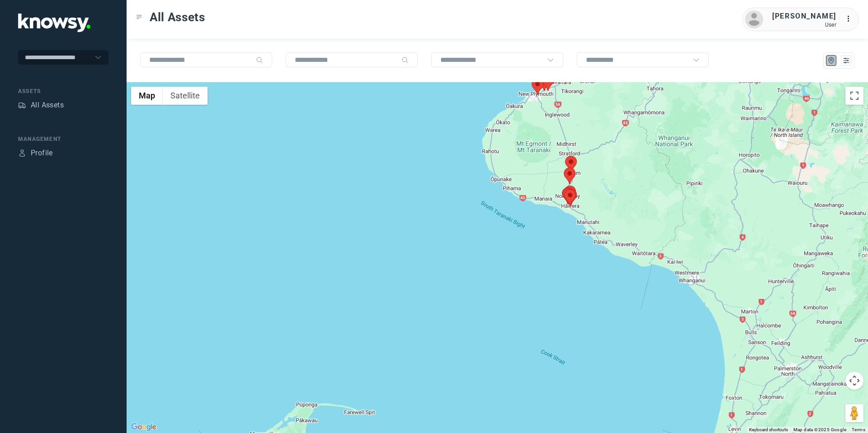 This screenshot has width=868, height=433. I want to click on div: Management, so click(64, 139).